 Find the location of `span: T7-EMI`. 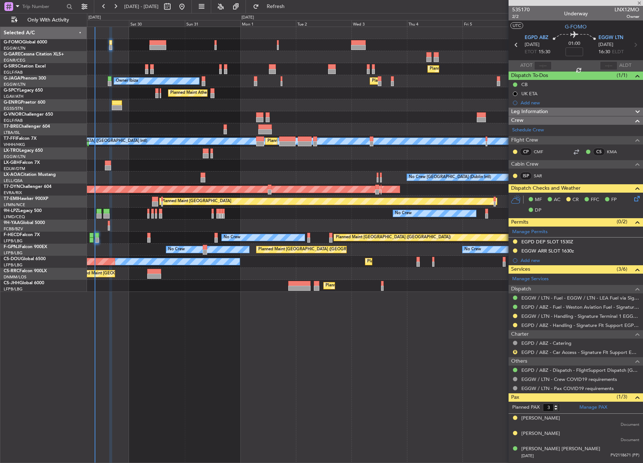

span: T7-EMI is located at coordinates (11, 199).